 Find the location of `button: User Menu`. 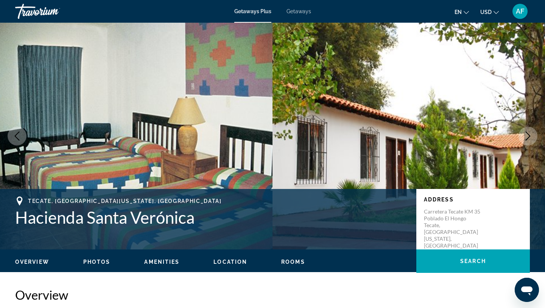

button: User Menu is located at coordinates (520, 11).